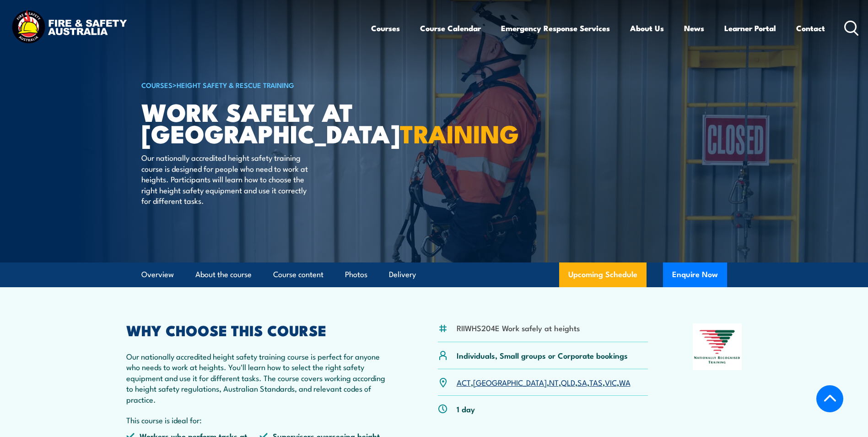  Describe the element at coordinates (260, 419) in the screenshot. I see `p: This course is ideal for:` at that location.